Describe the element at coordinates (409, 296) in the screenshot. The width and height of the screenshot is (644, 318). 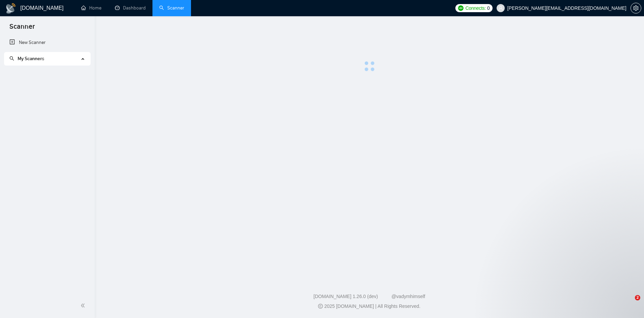
I see `a: @vadymhimself` at that location.